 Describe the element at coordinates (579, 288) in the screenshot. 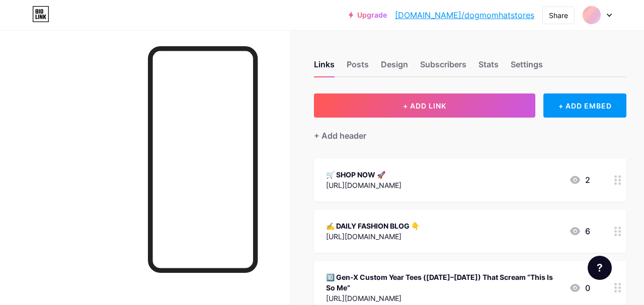

I see `div: 0` at that location.